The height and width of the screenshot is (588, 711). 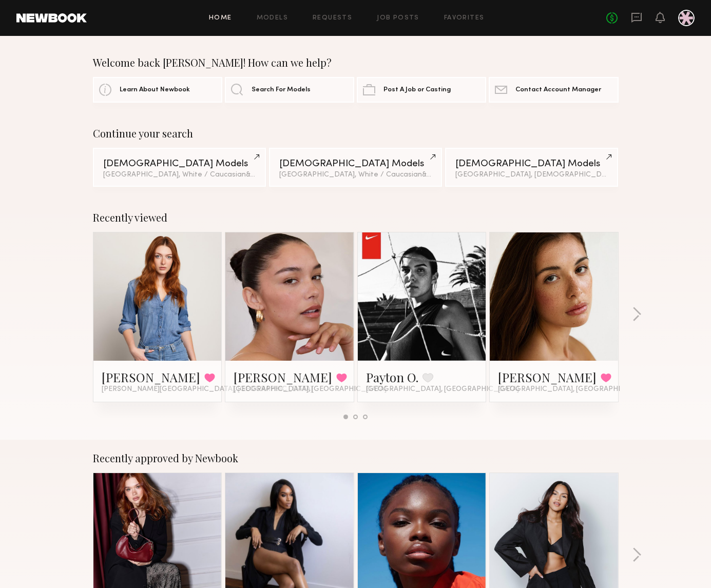 What do you see at coordinates (417, 90) in the screenshot?
I see `span: Post A Job or Casting` at bounding box center [417, 90].